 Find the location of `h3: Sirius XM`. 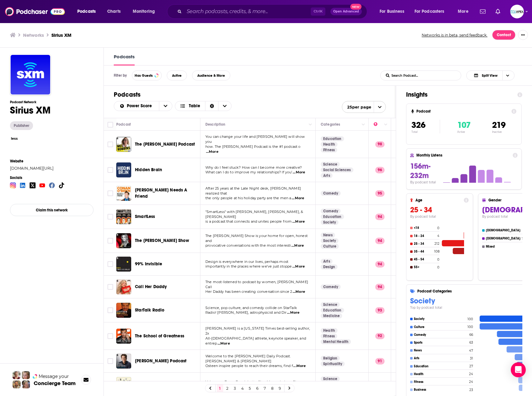

h3: Sirius XM is located at coordinates (61, 35).